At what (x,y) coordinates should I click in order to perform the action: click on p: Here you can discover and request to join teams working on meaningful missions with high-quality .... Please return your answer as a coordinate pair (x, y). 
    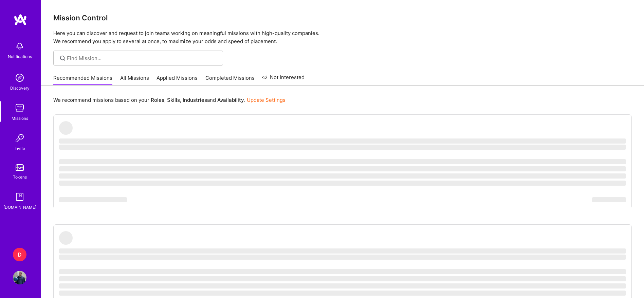
    Looking at the image, I should click on (342, 37).